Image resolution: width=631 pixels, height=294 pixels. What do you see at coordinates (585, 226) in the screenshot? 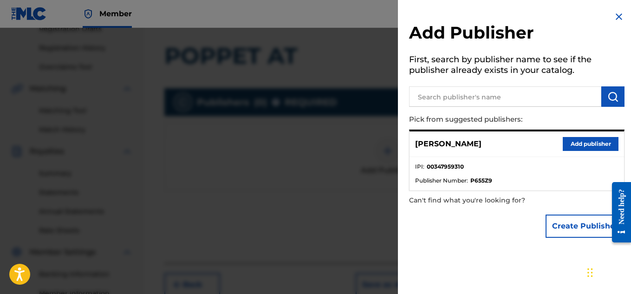
I see `button: Create Publisher` at bounding box center [585, 226].